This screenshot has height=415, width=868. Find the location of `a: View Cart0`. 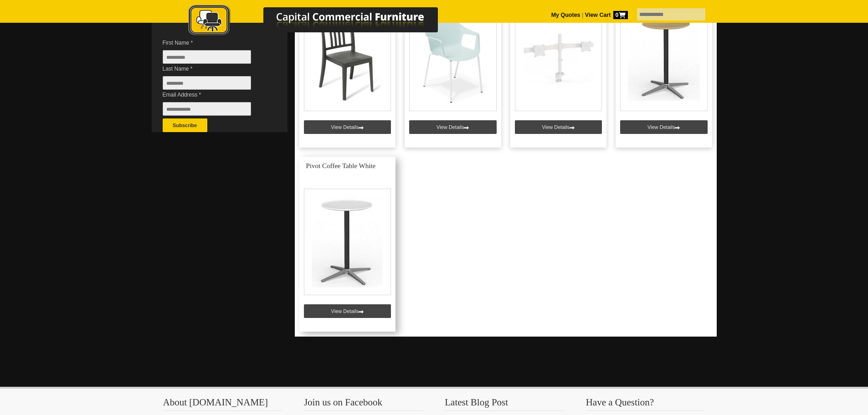

a: View Cart0 is located at coordinates (605, 15).